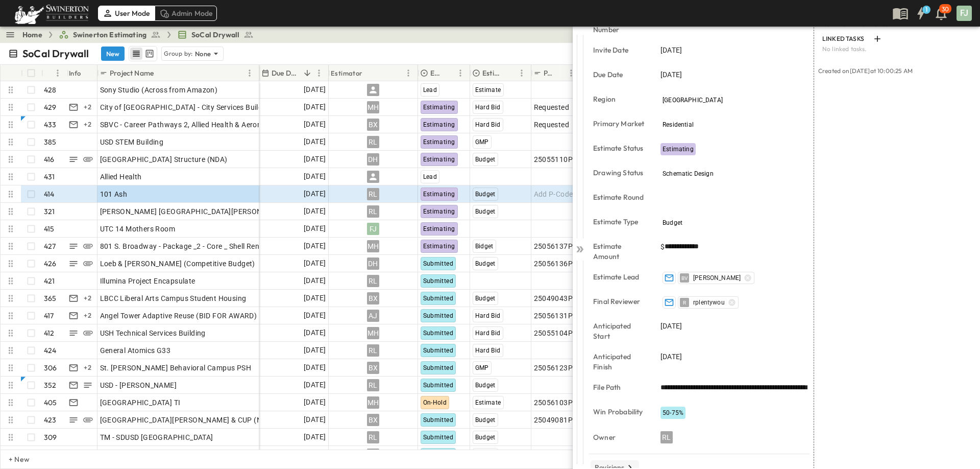 The width and height of the screenshot is (980, 469). Describe the element at coordinates (113, 54) in the screenshot. I see `button: New` at that location.